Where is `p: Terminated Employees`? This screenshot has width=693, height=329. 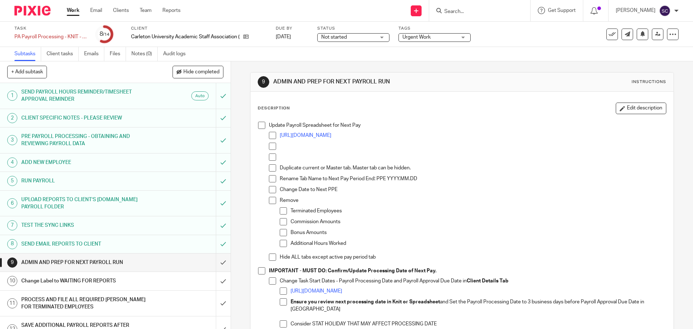
p: Terminated Employees is located at coordinates (478, 211).